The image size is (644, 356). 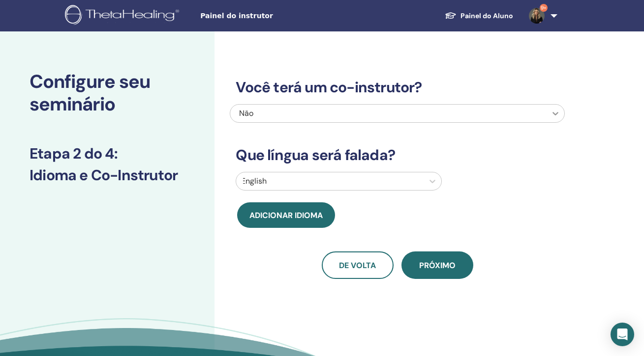 What do you see at coordinates (479, 16) in the screenshot?
I see `a: Painel do Aluno` at bounding box center [479, 16].